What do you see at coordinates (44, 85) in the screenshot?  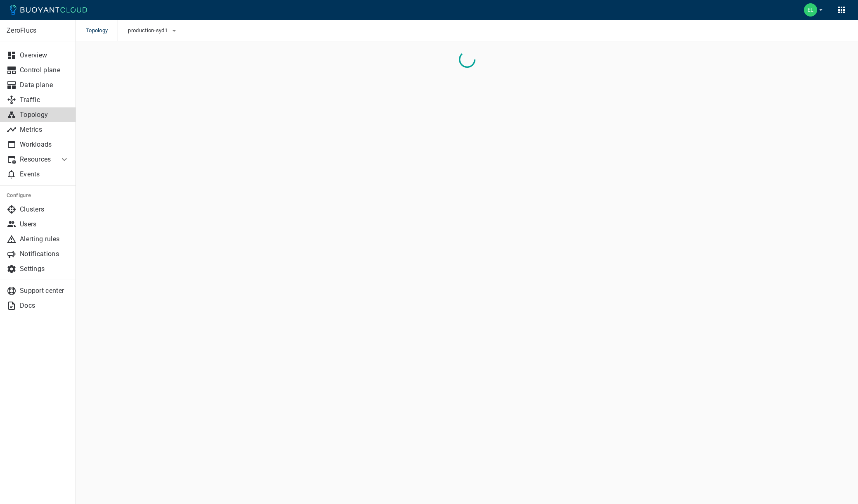 I see `p: Data plane` at bounding box center [44, 85].